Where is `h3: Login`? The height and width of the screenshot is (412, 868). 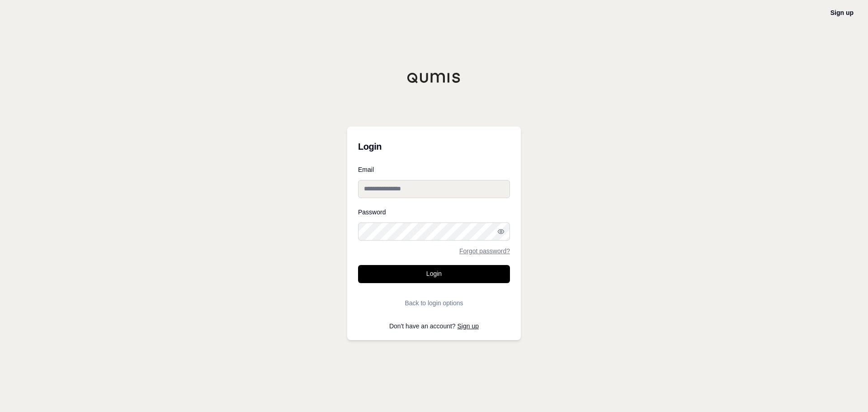
h3: Login is located at coordinates (434, 146).